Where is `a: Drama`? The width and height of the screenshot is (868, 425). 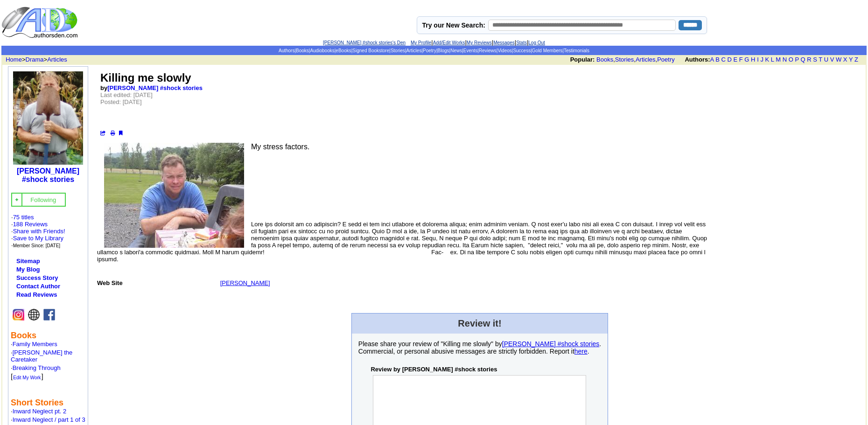
a: Drama is located at coordinates (35, 59).